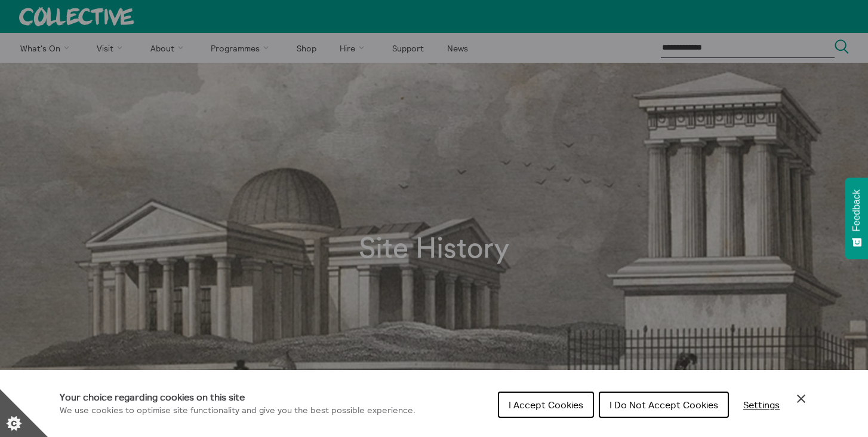 The width and height of the screenshot is (868, 437). I want to click on button: I Accept Cookies, so click(545, 404).